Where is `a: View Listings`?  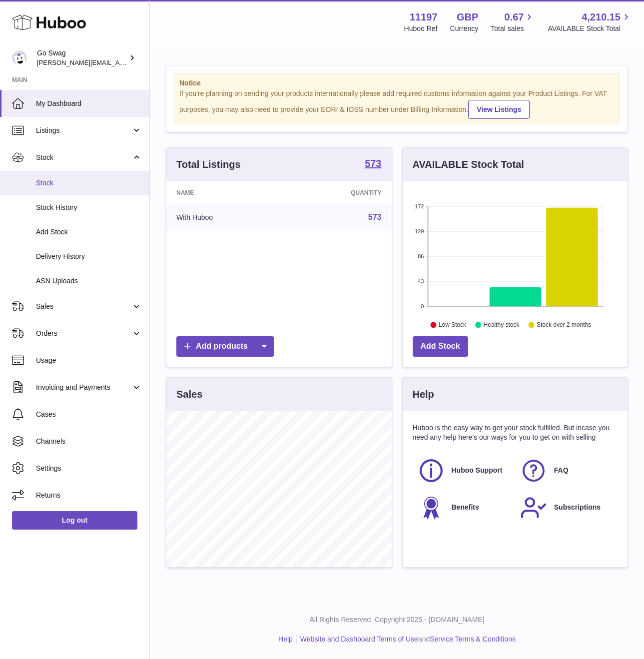
a: View Listings is located at coordinates (499, 109).